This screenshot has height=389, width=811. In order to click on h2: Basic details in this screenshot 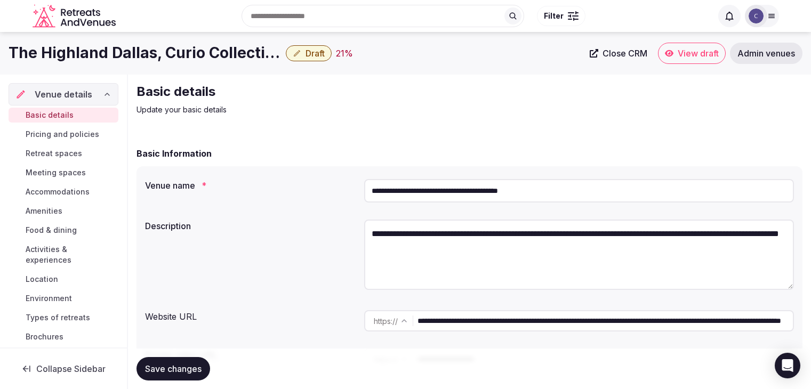, I will do `click(316, 92)`.